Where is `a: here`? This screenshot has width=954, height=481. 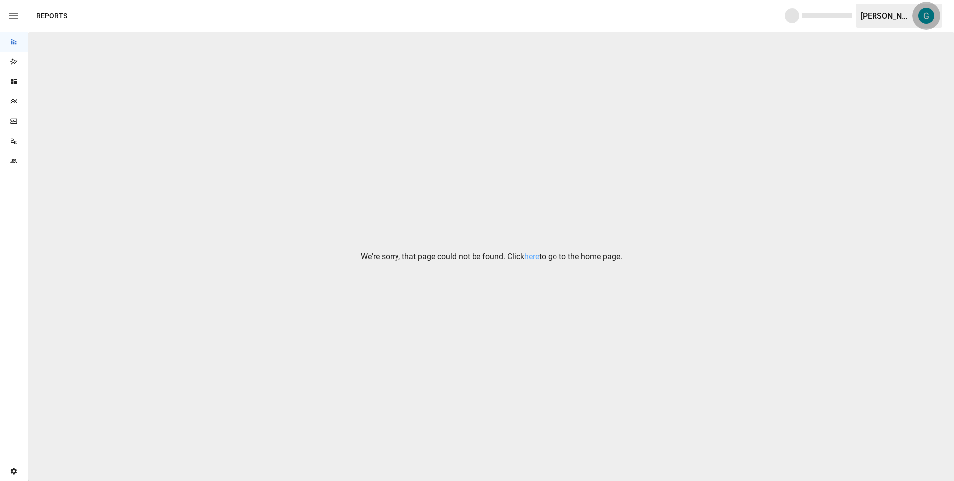
a: here is located at coordinates (532, 256).